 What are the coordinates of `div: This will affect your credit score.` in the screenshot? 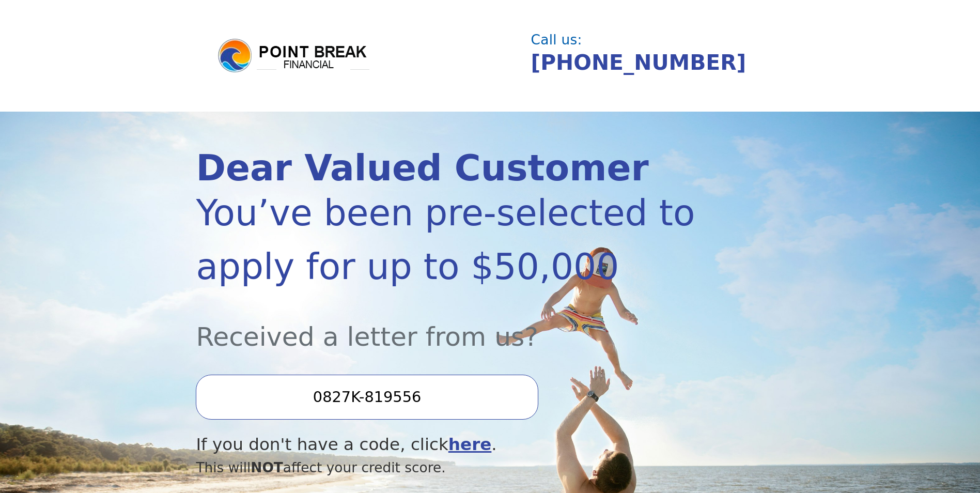 It's located at (445, 468).